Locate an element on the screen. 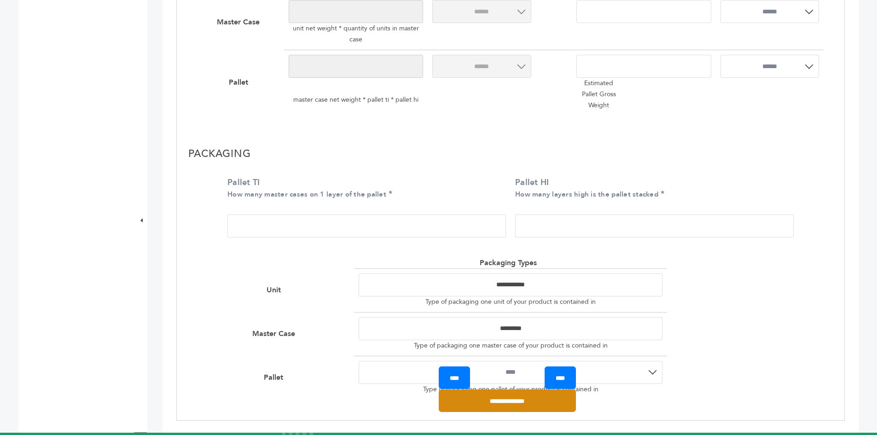 Image resolution: width=877 pixels, height=435 pixels. div: Unit is located at coordinates (276, 290).